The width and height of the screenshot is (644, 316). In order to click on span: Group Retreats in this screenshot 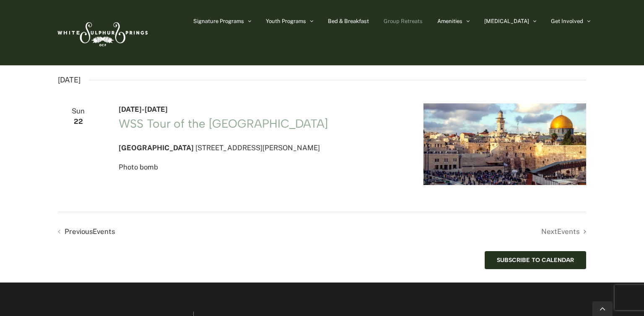, I will do `click(403, 21)`.